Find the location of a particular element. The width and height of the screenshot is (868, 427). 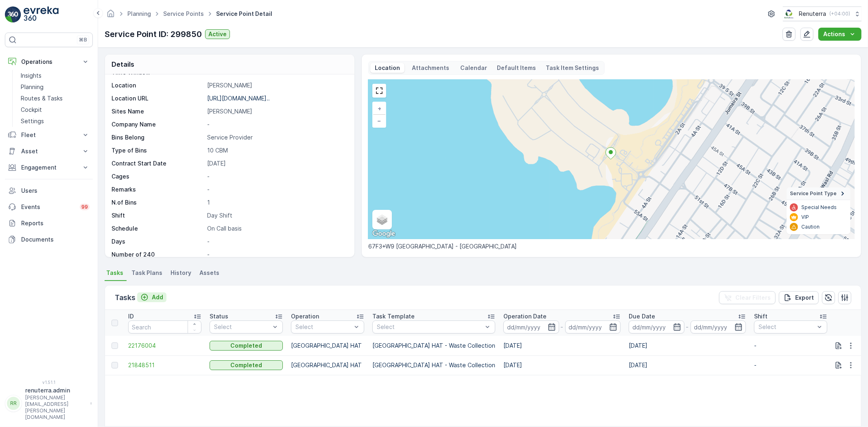

p: Renuterra is located at coordinates (812, 14).